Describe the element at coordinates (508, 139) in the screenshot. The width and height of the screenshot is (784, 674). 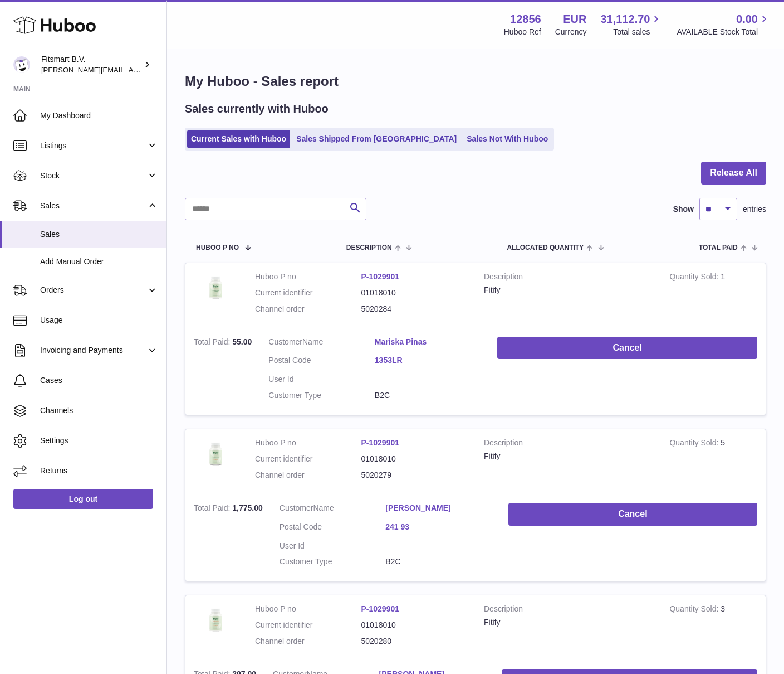
I see `a: Sales Not With Huboo` at that location.